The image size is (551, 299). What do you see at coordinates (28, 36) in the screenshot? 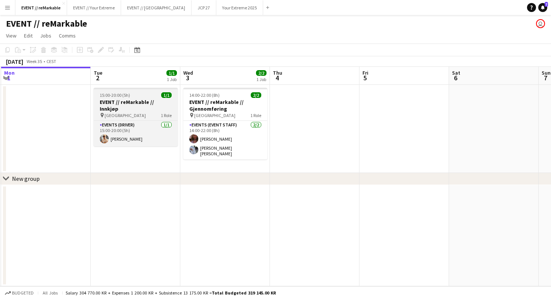
I see `span: Edit` at bounding box center [28, 36].